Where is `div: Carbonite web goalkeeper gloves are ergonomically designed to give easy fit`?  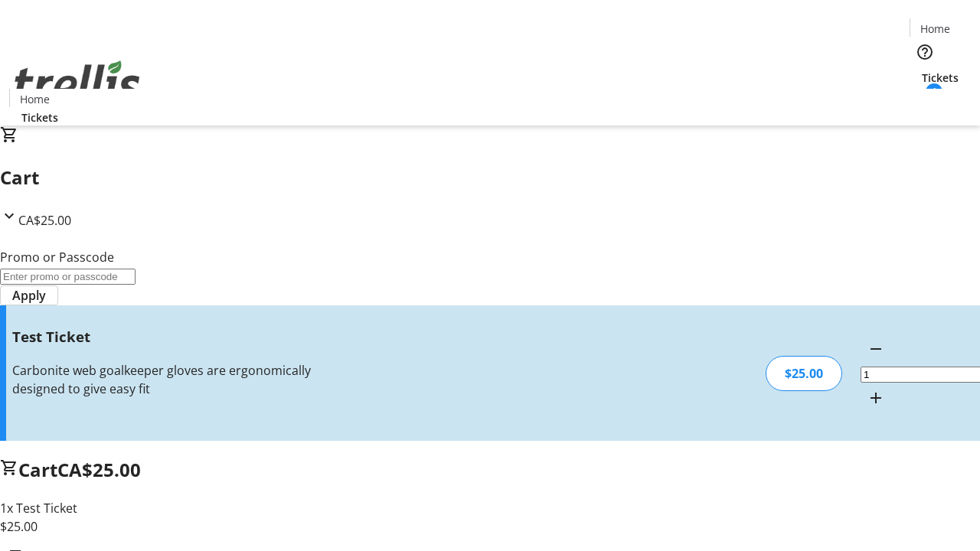 div: Carbonite web goalkeeper gloves are ergonomically designed to give easy fit is located at coordinates (179, 380).